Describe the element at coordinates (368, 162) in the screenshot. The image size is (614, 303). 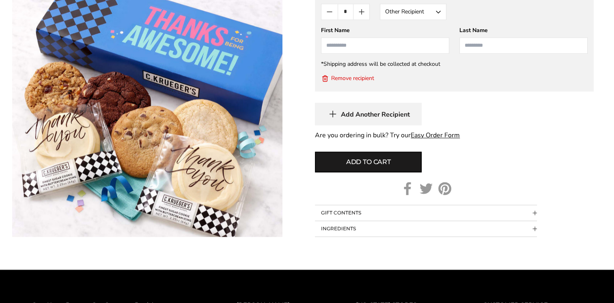
I see `button: Add to cart` at that location.